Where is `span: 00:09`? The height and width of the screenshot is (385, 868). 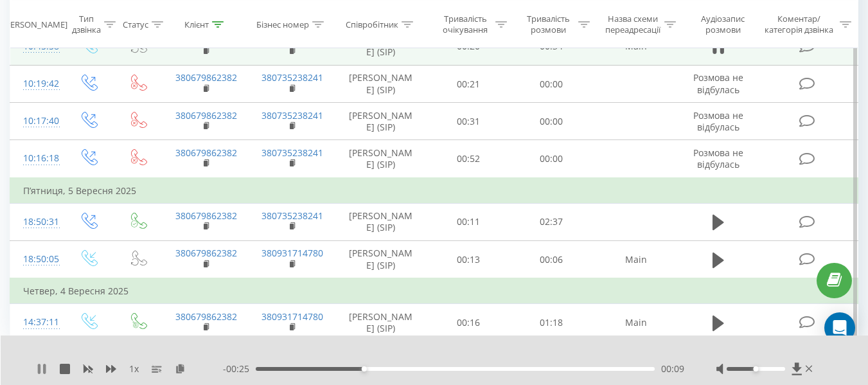
span: 00:09 is located at coordinates (672, 369).